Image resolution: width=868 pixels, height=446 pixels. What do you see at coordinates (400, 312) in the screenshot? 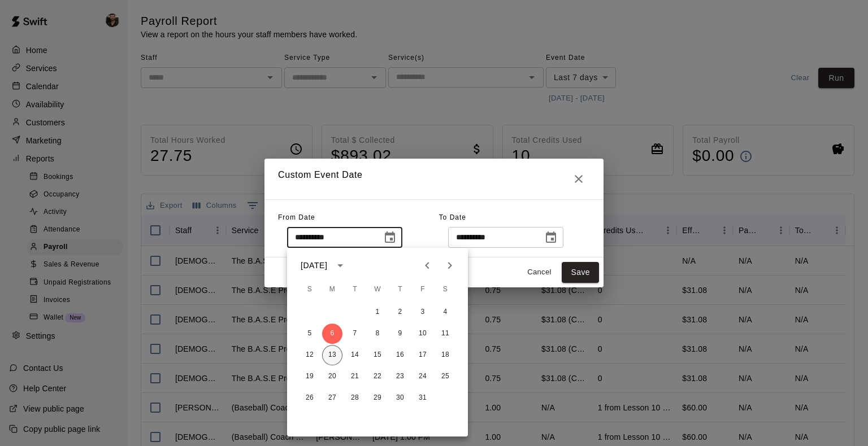
I see `button: 2` at bounding box center [400, 312].